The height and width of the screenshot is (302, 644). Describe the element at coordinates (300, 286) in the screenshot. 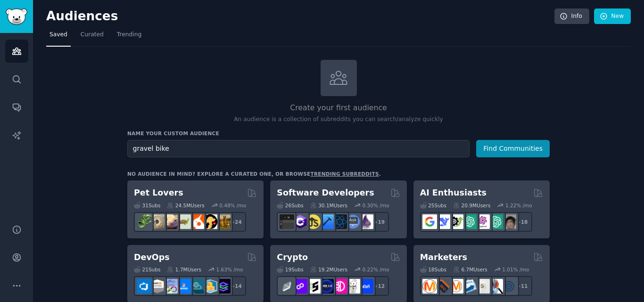

I see `img: 0xPolygon` at that location.